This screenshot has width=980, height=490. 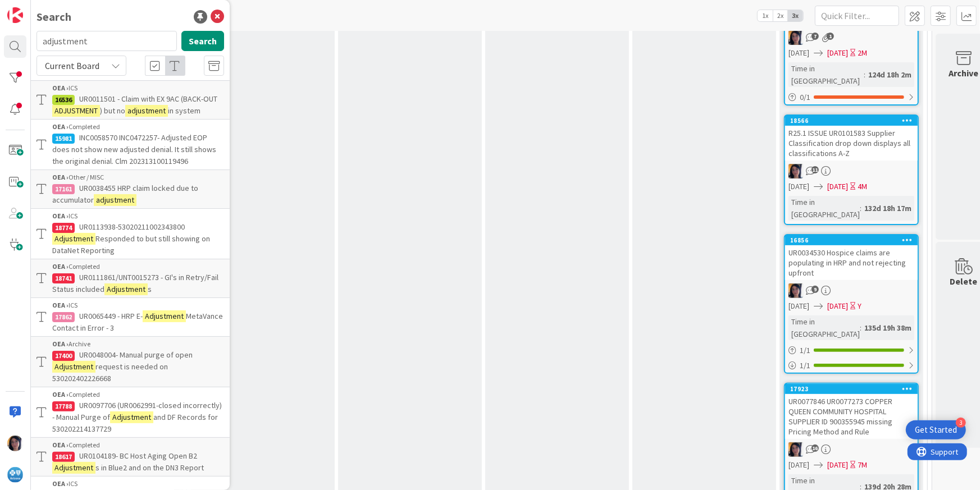 What do you see at coordinates (149, 289) in the screenshot?
I see `span: s` at bounding box center [149, 289].